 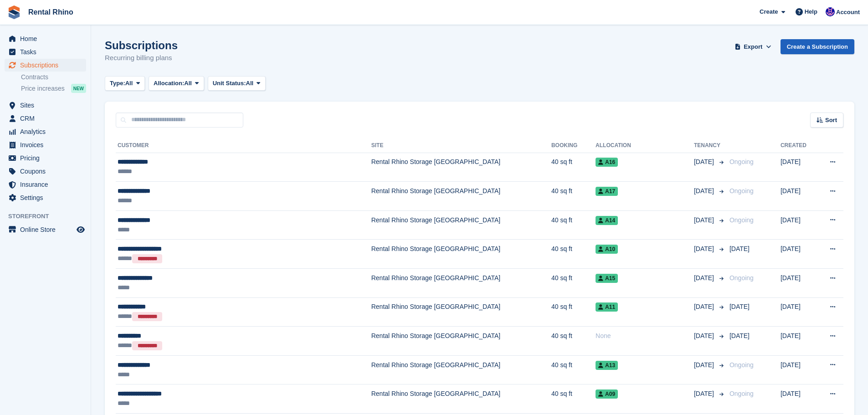 What do you see at coordinates (461, 146) in the screenshot?
I see `th: Site` at bounding box center [461, 146].